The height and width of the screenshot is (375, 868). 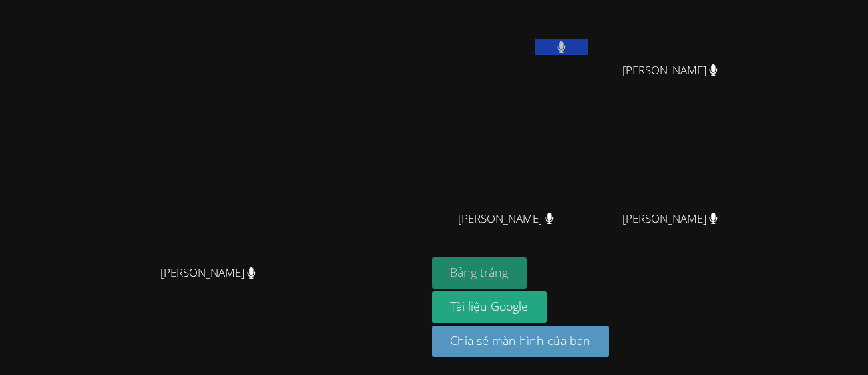 What do you see at coordinates (479, 273) in the screenshot?
I see `button: Bảng trắng` at bounding box center [479, 273].